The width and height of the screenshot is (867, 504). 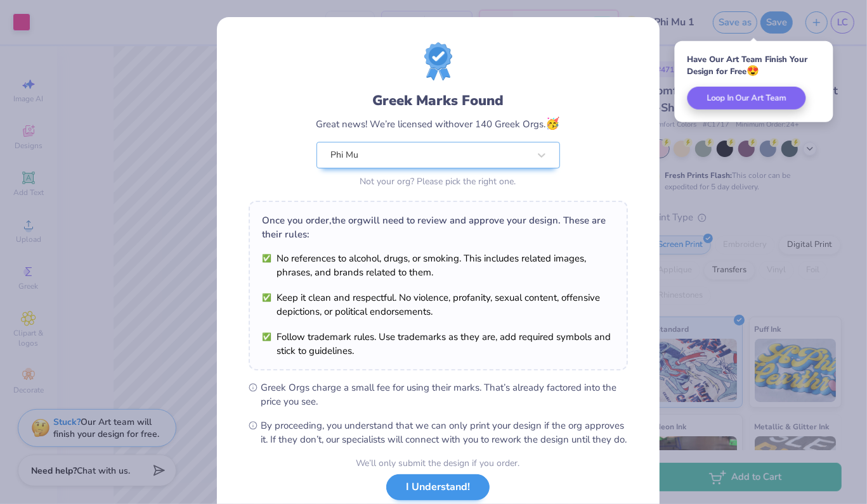 What do you see at coordinates (438, 62) in the screenshot?
I see `img: license-marks-badge.png` at bounding box center [438, 62].